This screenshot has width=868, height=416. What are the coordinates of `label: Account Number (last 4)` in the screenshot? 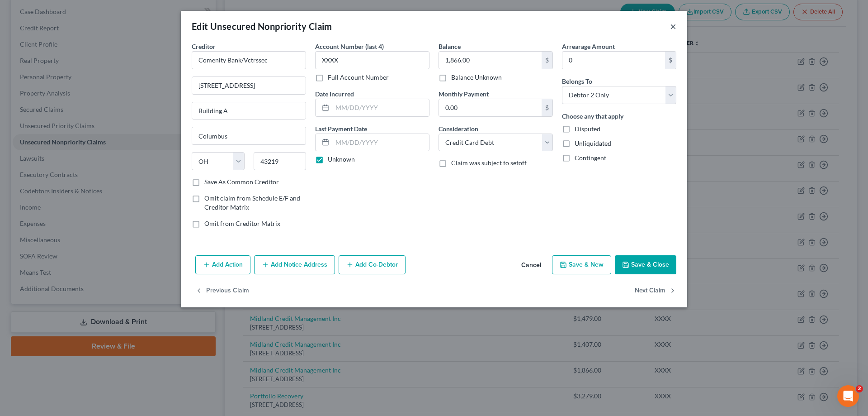 It's located at (350, 46).